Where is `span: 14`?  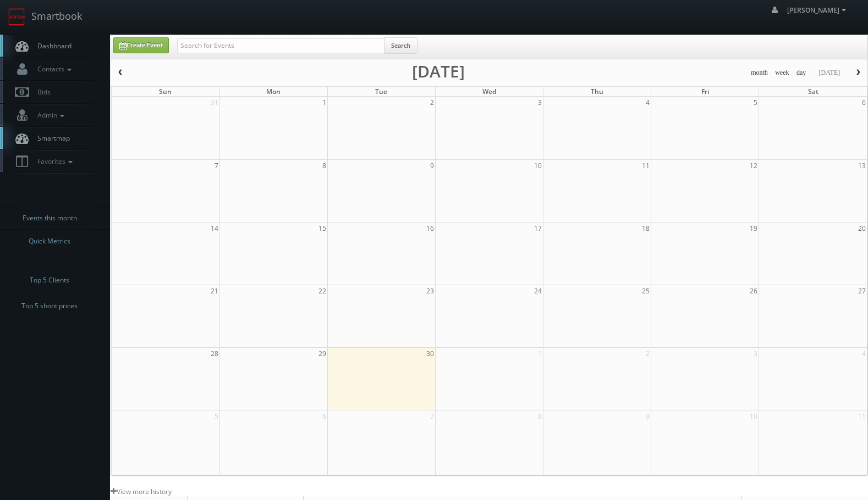 span: 14 is located at coordinates (215, 228).